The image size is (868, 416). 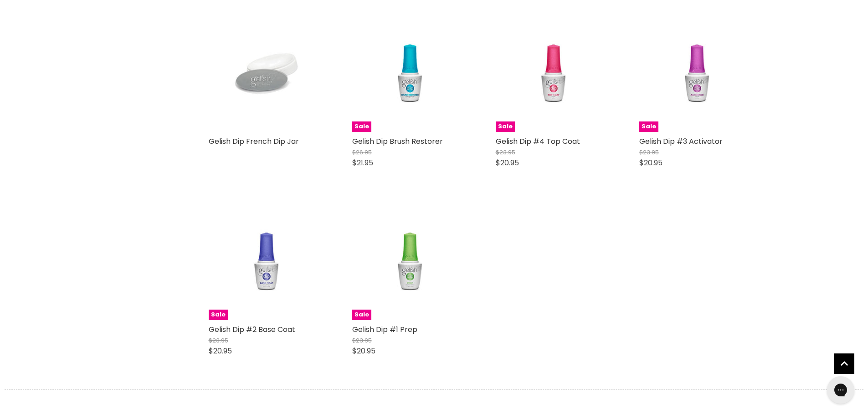 What do you see at coordinates (18, 17) in the screenshot?
I see `button: Open gorgias live chat` at bounding box center [18, 17].